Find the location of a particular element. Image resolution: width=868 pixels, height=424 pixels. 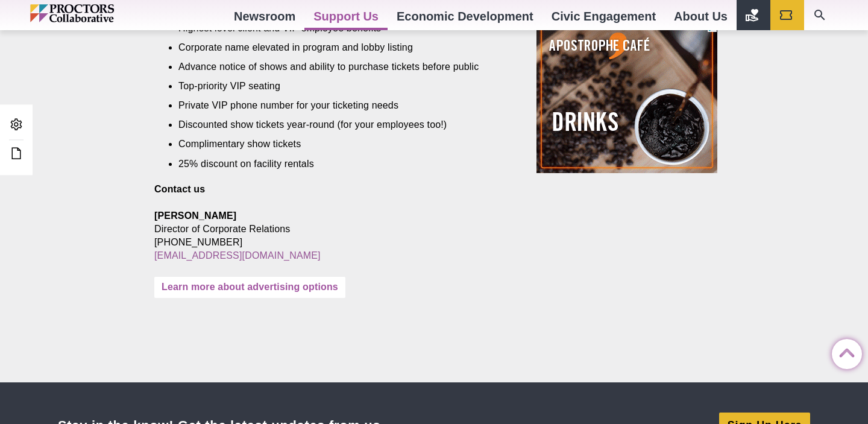

a: Learn more about advertising options is located at coordinates (250, 287).